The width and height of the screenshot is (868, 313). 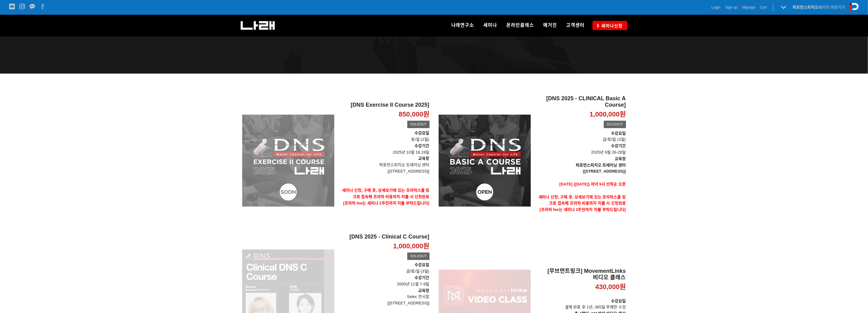 What do you see at coordinates (384, 165) in the screenshot?
I see `p: 퍼포먼스피지오 트레이닝 센터` at bounding box center [384, 165].